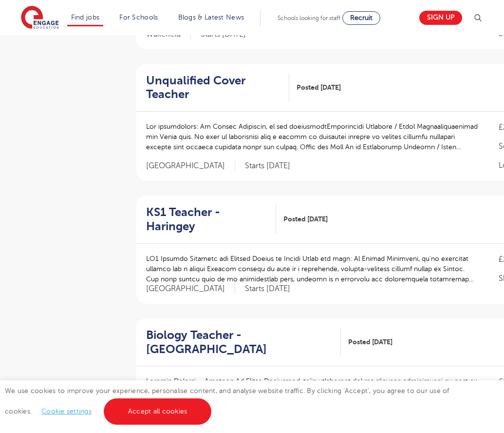 The width and height of the screenshot is (504, 433). Describe the element at coordinates (158, 412) in the screenshot. I see `a: Accept all cookies` at that location.